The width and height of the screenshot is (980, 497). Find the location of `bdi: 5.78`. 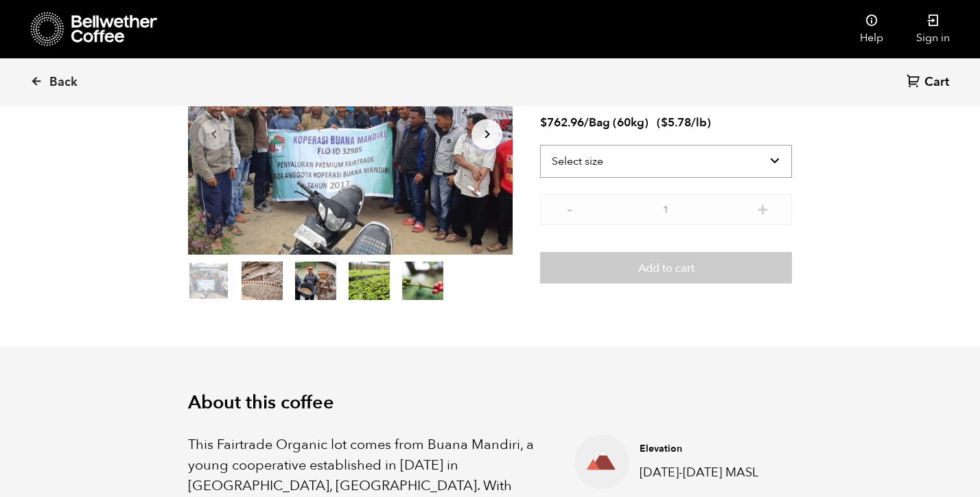

bdi: 5.78 is located at coordinates (676, 122).